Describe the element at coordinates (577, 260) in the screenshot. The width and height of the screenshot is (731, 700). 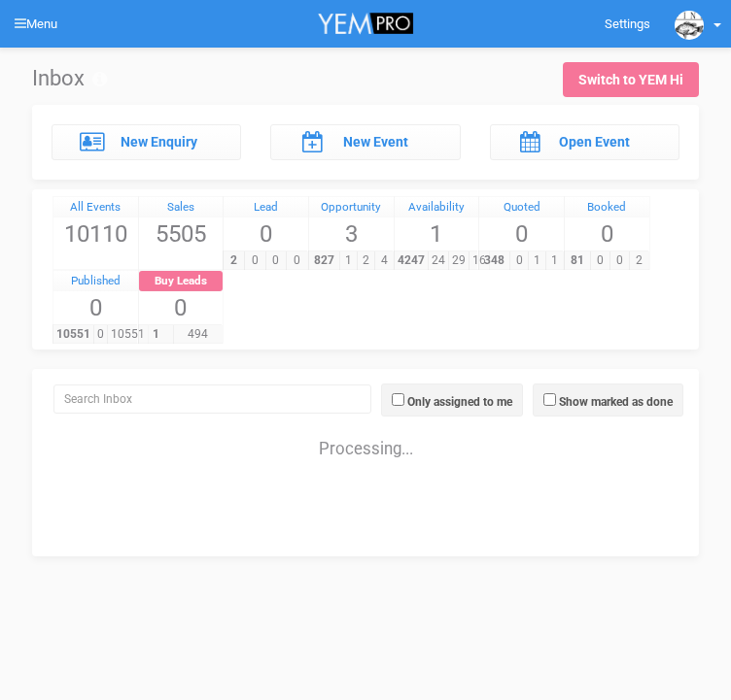
I see `span: 81` at that location.